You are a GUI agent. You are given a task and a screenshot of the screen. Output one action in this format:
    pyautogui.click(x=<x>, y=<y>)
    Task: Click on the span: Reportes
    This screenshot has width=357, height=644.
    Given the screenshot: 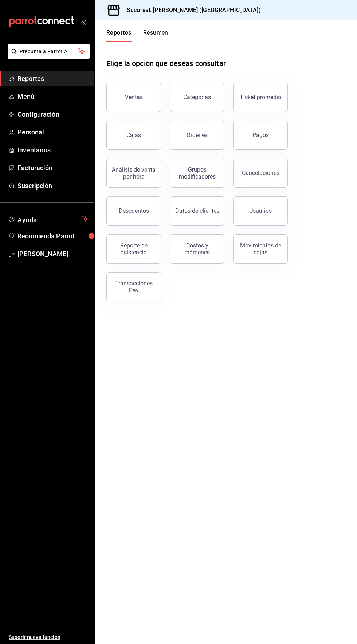 What is the action you would take?
    pyautogui.click(x=53, y=78)
    